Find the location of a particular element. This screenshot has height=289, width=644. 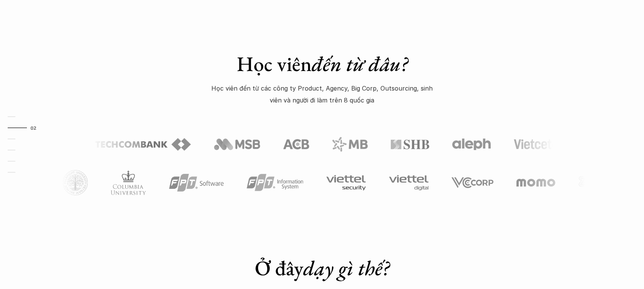

h1: Ở đây is located at coordinates (322, 268).